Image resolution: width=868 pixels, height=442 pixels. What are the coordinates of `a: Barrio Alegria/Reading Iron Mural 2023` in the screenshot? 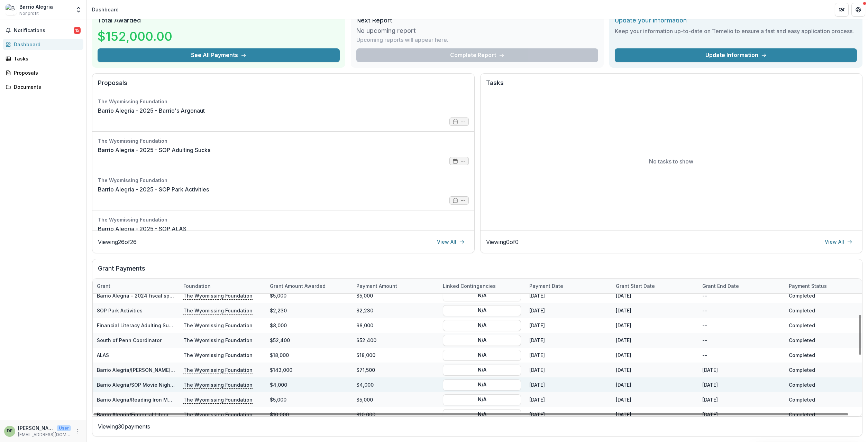 It's located at (144, 400).